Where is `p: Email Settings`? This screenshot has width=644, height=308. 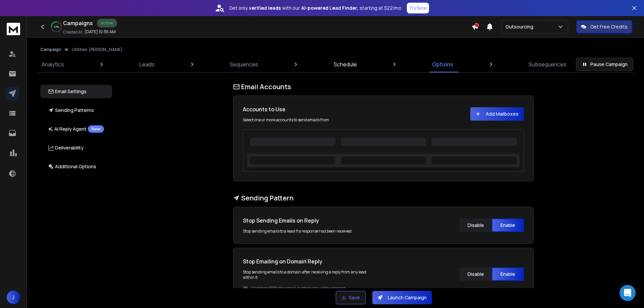 p: Email Settings is located at coordinates (67, 91).